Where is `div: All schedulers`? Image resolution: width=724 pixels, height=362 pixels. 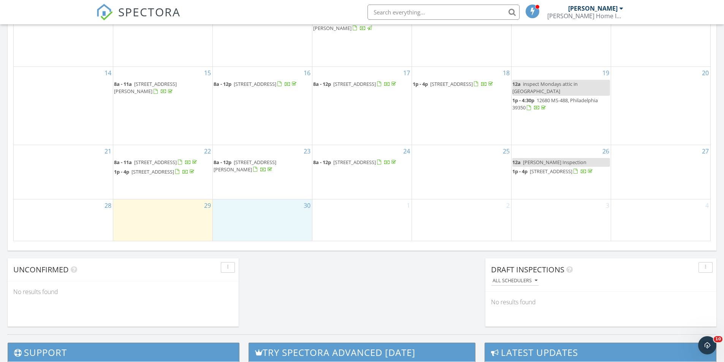
div: All schedulers is located at coordinates (515, 281).